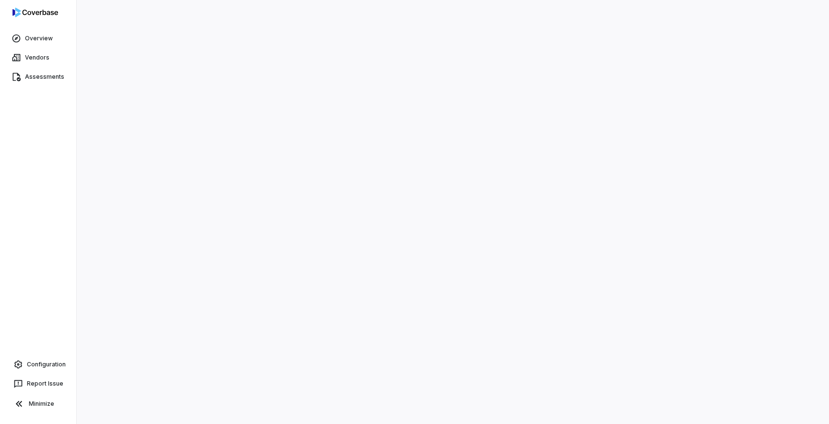  I want to click on a: Overview, so click(38, 38).